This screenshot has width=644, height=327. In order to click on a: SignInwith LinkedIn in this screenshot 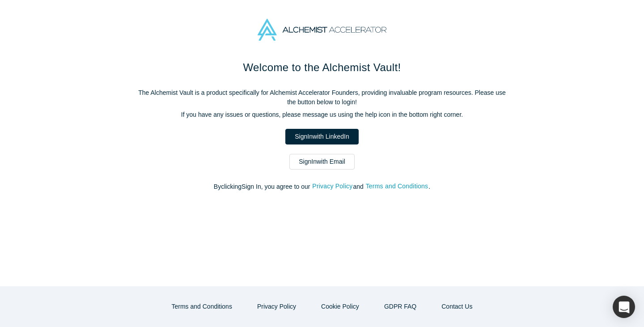, I will do `click(322, 137)`.